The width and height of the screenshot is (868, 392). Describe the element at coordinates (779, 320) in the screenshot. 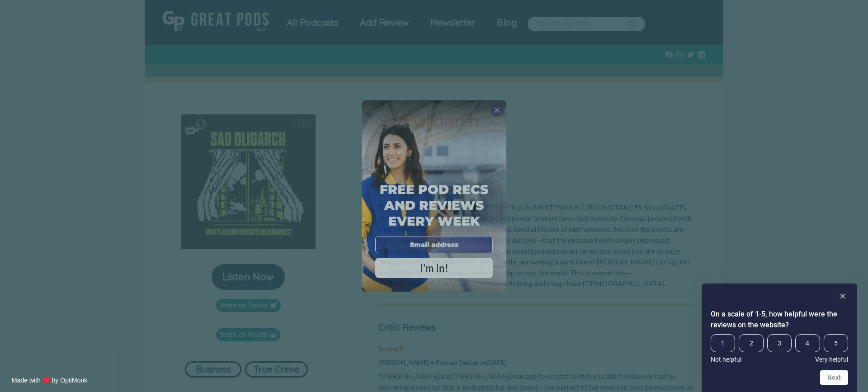

I see `h2: On a scale of 1-5, how helpful were the reviews on the website? Select an option from 1 to 5, wit...` at that location.